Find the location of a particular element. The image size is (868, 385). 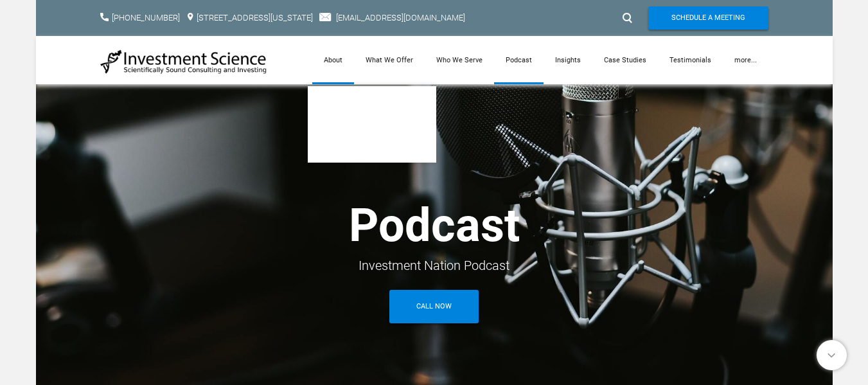

a: About is located at coordinates (333, 60).